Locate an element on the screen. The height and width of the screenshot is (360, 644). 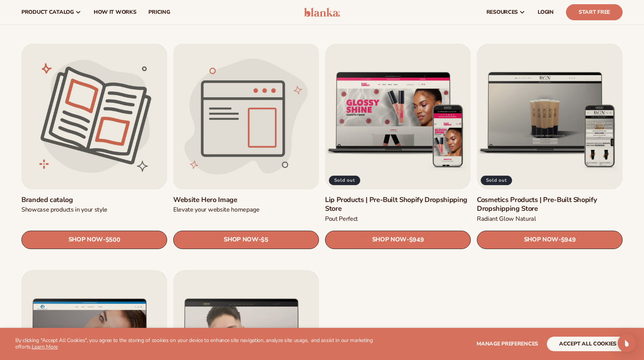
div: Open Intercom Messenger is located at coordinates (627, 344).